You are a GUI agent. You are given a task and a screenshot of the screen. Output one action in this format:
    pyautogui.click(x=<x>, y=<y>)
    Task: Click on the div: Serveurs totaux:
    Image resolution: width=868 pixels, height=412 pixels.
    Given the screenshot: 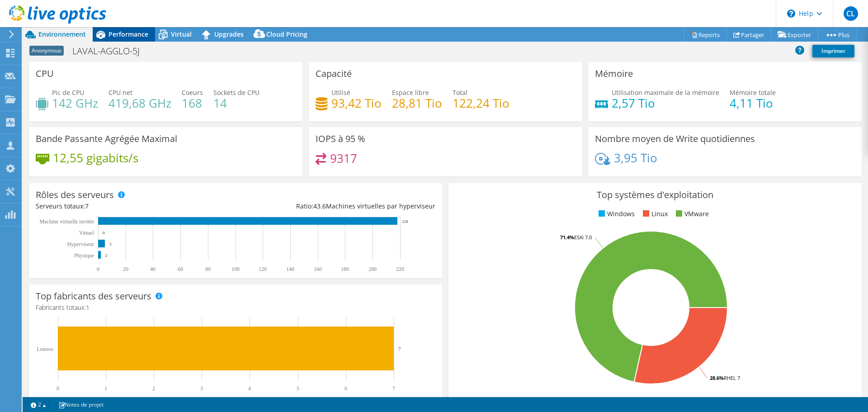 What is the action you would take?
    pyautogui.click(x=136, y=206)
    